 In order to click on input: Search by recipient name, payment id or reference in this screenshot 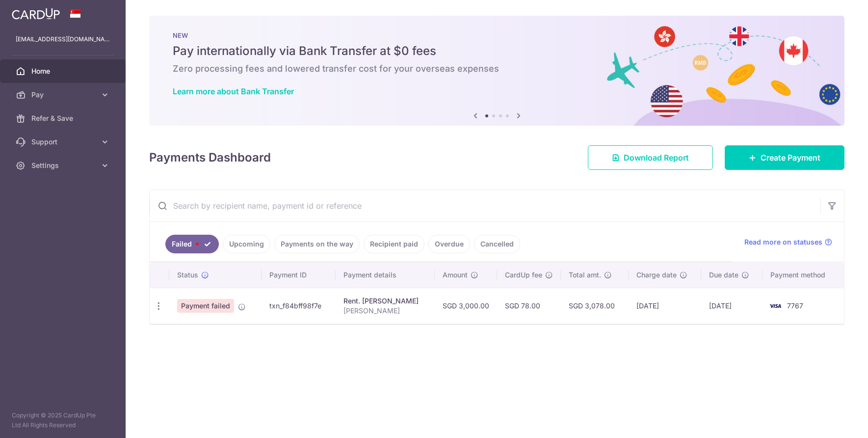, I will do `click(485, 206)`.